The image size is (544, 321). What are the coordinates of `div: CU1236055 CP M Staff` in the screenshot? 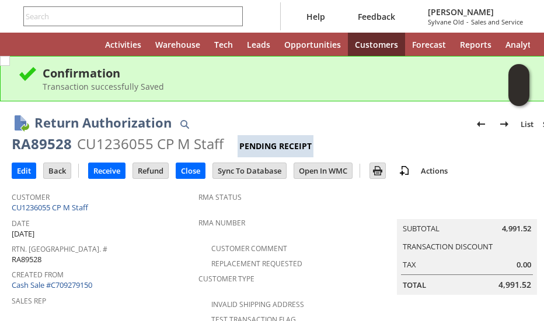 It's located at (150, 144).